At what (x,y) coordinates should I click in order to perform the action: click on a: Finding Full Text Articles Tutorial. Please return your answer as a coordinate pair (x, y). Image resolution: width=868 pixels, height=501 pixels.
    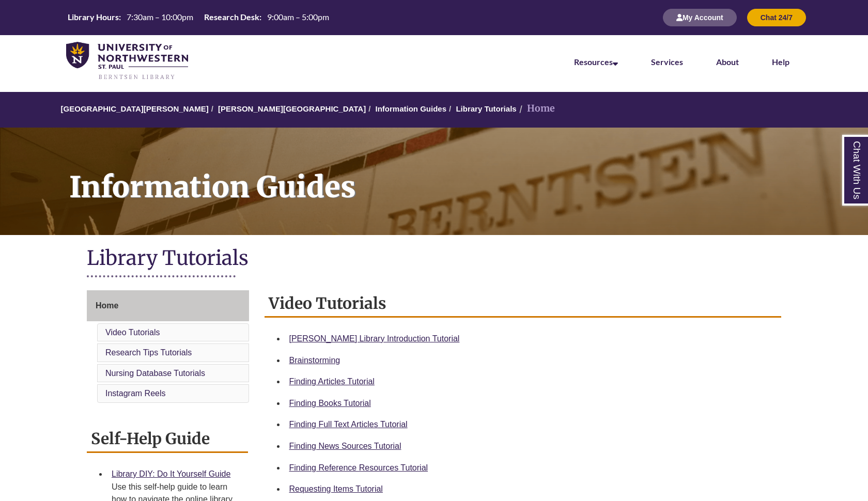
    Looking at the image, I should click on (348, 425).